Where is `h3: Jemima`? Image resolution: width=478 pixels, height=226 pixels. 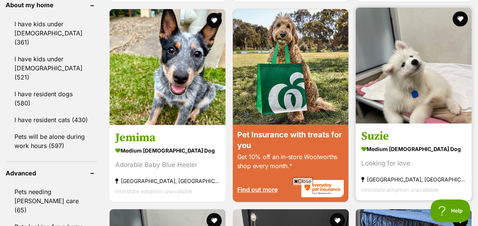
h3: Jemima is located at coordinates (167, 138).